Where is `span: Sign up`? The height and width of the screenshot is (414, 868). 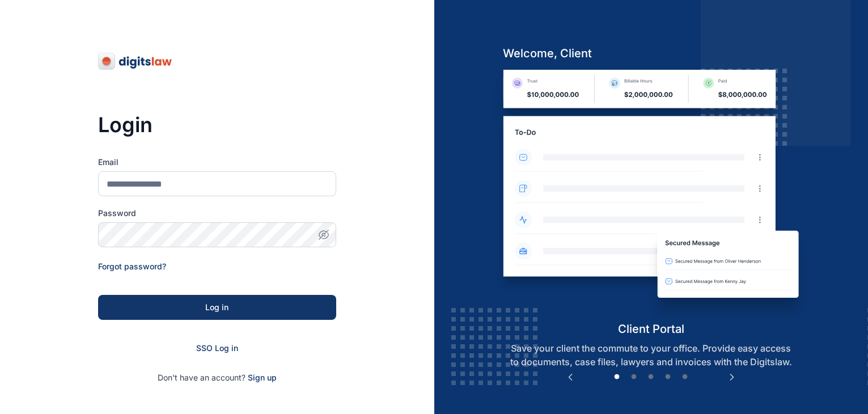
span: Sign up is located at coordinates (262, 378).